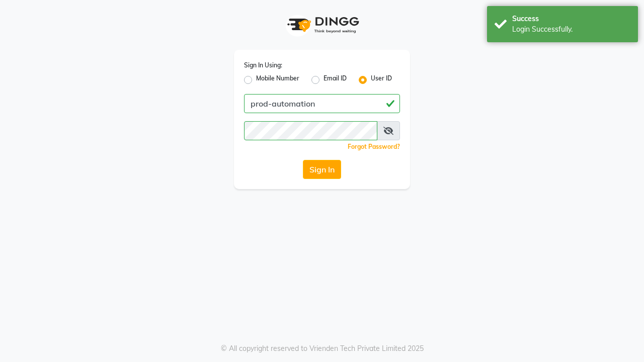  Describe the element at coordinates (322, 169) in the screenshot. I see `button: Sign In` at that location.